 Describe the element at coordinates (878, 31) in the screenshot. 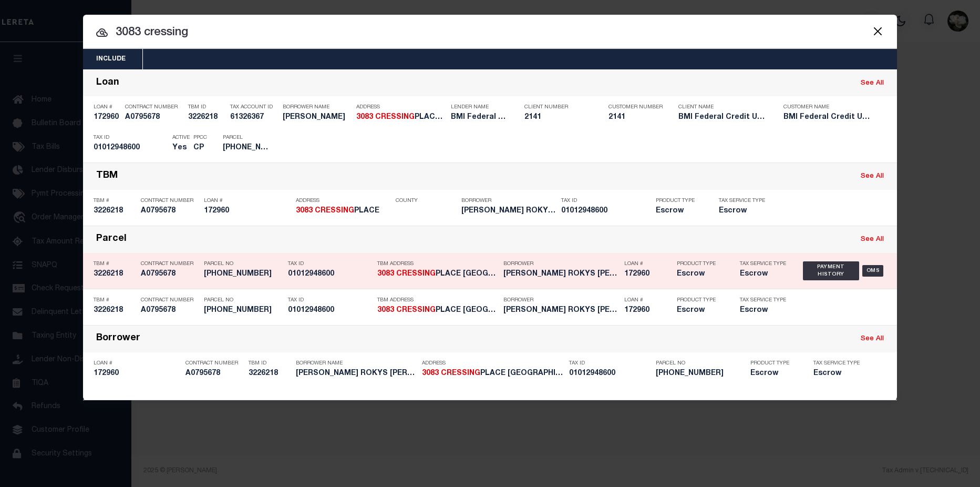

I see `button: Close` at that location.